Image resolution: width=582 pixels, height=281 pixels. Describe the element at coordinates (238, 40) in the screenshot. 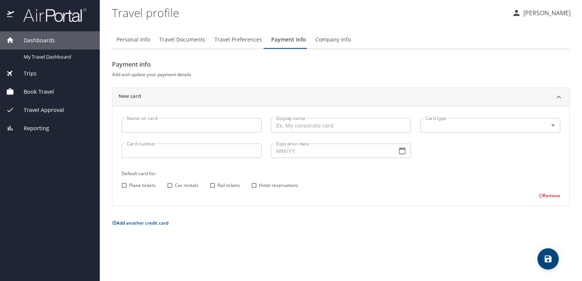

I see `span: Travel Preferences` at that location.